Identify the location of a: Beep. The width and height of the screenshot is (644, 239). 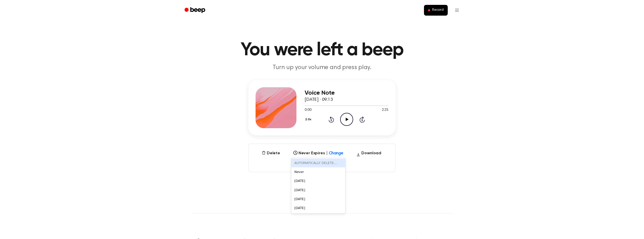
(195, 10).